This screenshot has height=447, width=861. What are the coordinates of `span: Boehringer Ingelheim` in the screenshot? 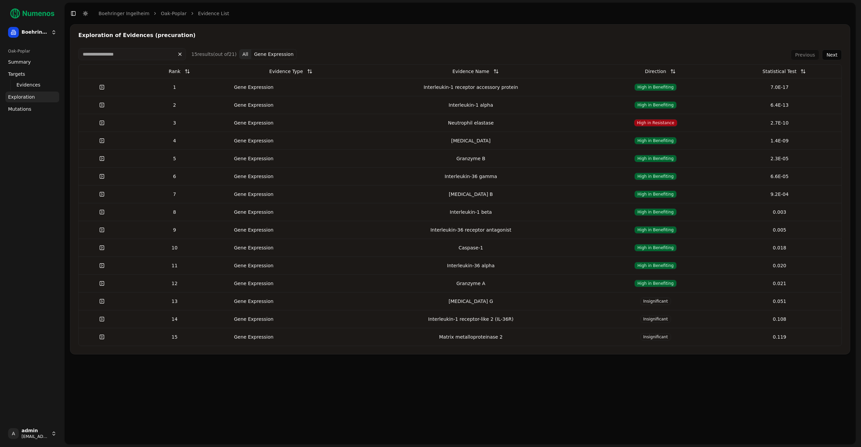 It's located at (35, 32).